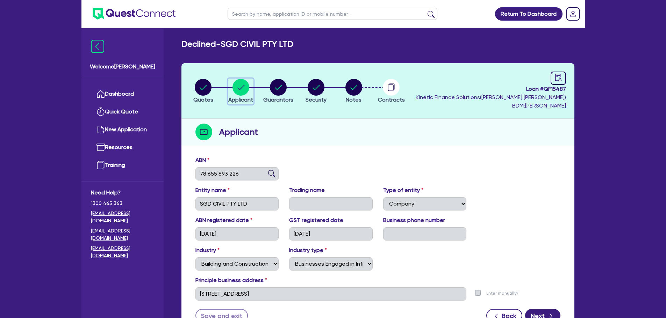 Image resolution: width=666 pixels, height=318 pixels. I want to click on h2: Declined - SGD CIVIL PTY LTD, so click(237, 44).